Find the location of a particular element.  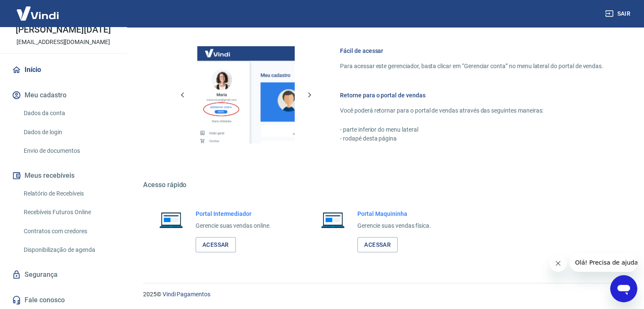

a: Dados da conta is located at coordinates (68, 113).